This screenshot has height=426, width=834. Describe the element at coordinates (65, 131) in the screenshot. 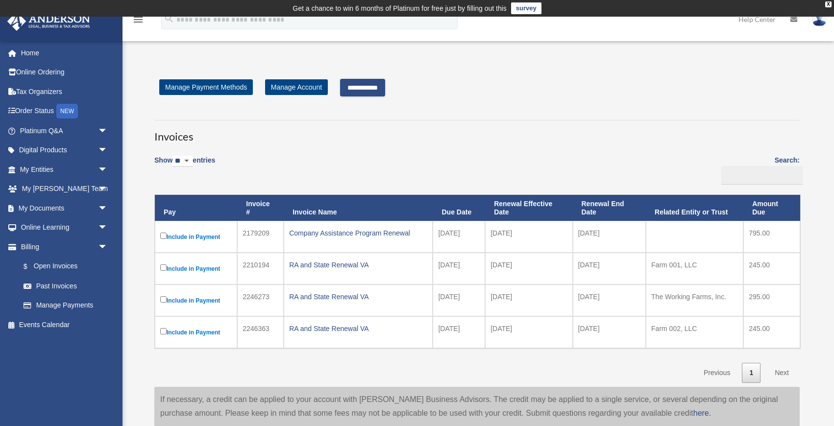

I see `a: Platinum Q&Aarrow_drop_down` at that location.